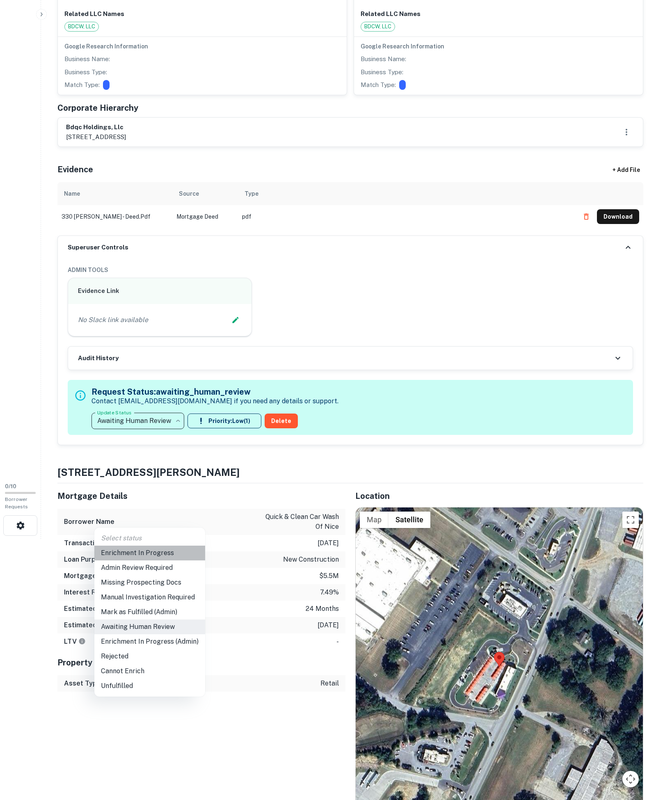 The height and width of the screenshot is (800, 672). Describe the element at coordinates (150, 657) in the screenshot. I see `li: Rejected` at that location.